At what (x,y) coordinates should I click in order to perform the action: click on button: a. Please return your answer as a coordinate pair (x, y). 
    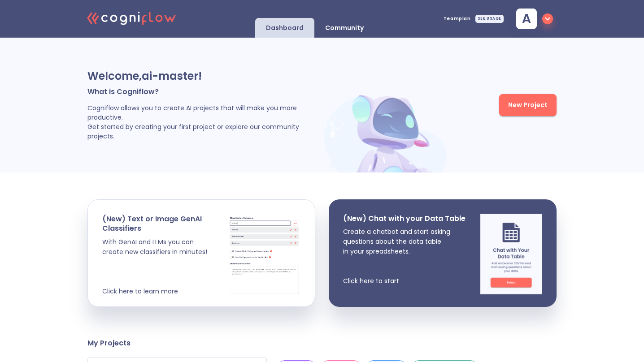
    Looking at the image, I should click on (533, 19).